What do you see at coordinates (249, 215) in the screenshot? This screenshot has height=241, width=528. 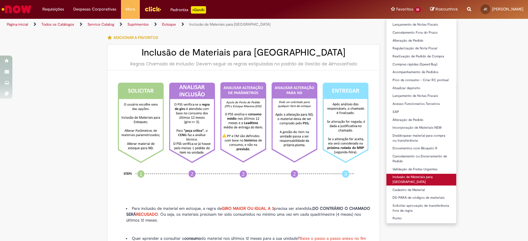 I see `li: Para inclusão de material em estoque, a regra de precisa ser atendida, . Ou seja, os materiais pr...` at bounding box center [249, 215].